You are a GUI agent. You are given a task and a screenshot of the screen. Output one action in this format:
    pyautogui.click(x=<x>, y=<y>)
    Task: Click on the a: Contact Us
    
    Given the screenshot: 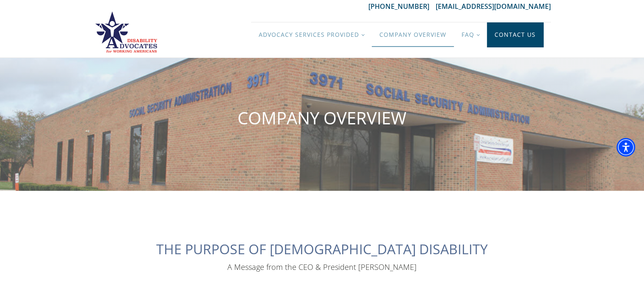 What is the action you would take?
    pyautogui.click(x=515, y=35)
    